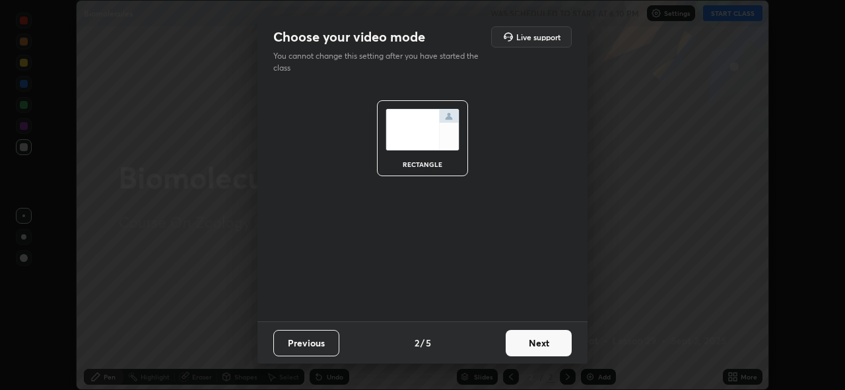 Image resolution: width=845 pixels, height=390 pixels. What do you see at coordinates (539, 343) in the screenshot?
I see `button: Next` at bounding box center [539, 343].